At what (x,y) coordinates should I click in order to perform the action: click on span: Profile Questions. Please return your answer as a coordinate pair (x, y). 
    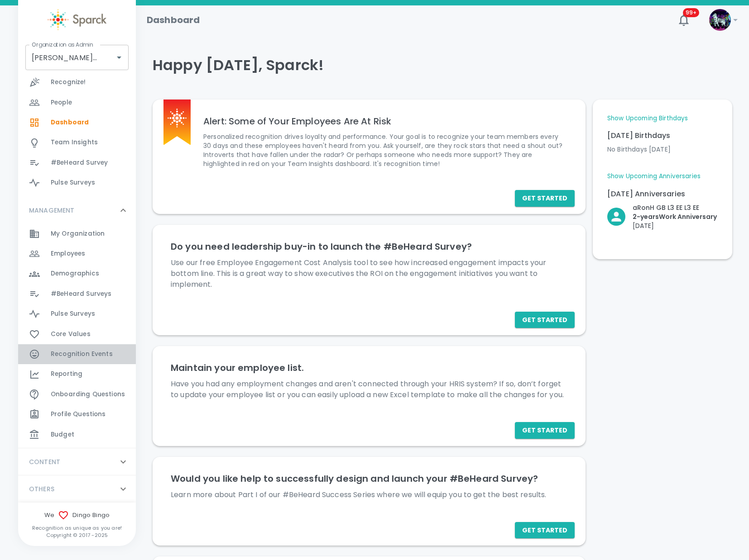
    Looking at the image, I should click on (79, 414).